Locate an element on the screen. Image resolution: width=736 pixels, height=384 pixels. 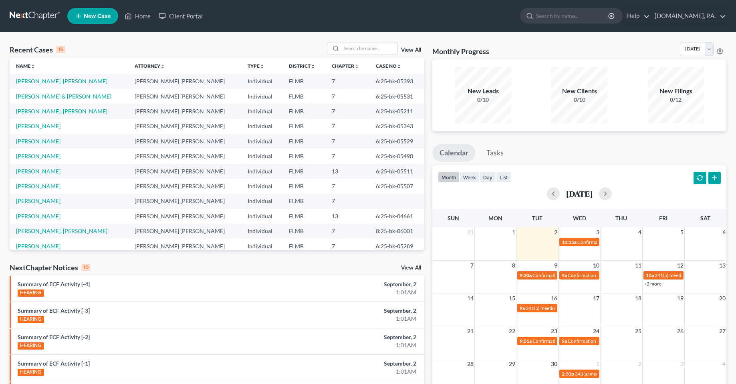
span: Mon is located at coordinates (495, 218).